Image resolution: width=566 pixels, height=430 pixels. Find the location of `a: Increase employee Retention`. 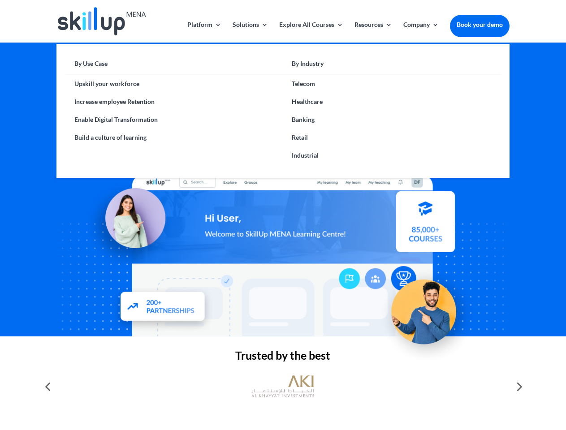

a: Increase employee Retention is located at coordinates (174, 102).